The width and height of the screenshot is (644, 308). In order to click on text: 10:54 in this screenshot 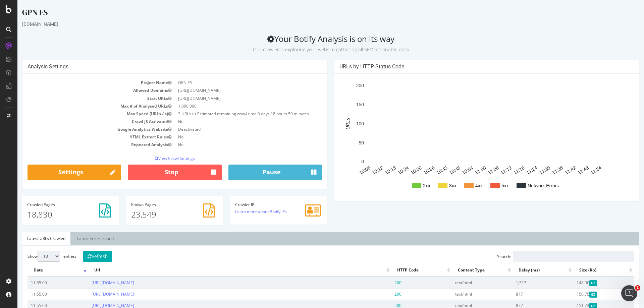, I will do `click(450, 170)`.